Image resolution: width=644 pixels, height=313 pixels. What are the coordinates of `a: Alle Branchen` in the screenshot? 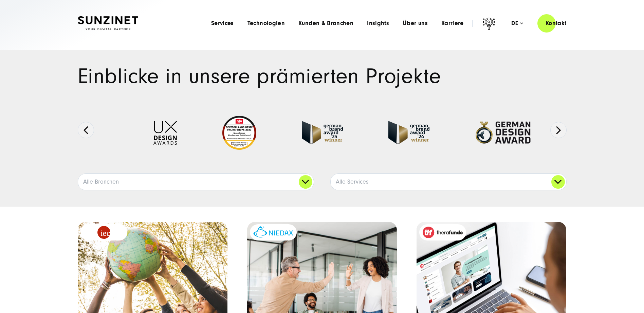 It's located at (196, 182).